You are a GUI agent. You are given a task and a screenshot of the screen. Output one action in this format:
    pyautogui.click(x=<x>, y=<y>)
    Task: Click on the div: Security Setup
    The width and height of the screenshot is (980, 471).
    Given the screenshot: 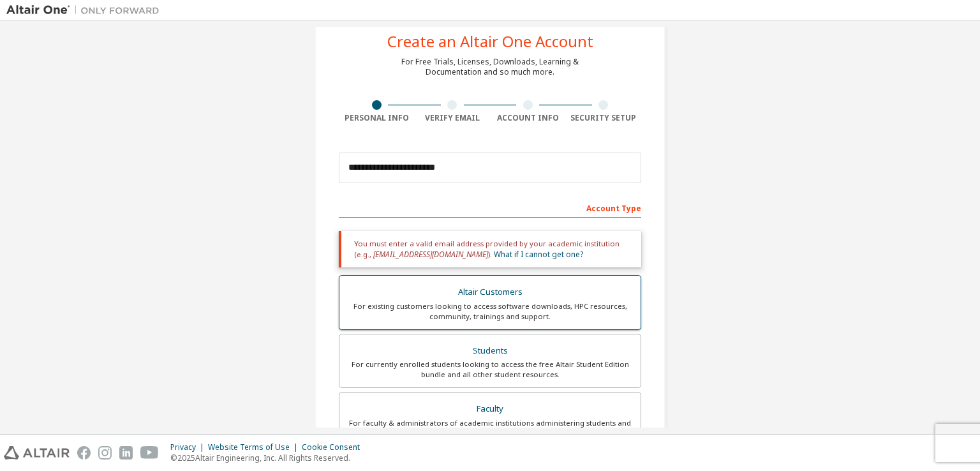 What is the action you would take?
    pyautogui.click(x=604, y=118)
    